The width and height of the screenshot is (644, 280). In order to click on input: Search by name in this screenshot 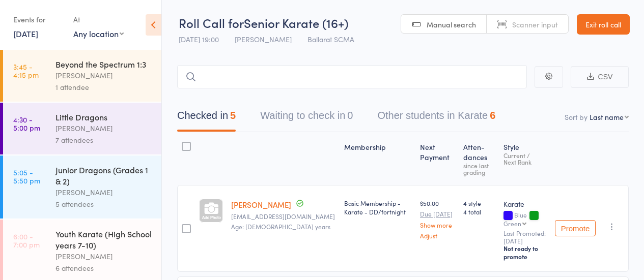, I will do `click(352, 77)`.